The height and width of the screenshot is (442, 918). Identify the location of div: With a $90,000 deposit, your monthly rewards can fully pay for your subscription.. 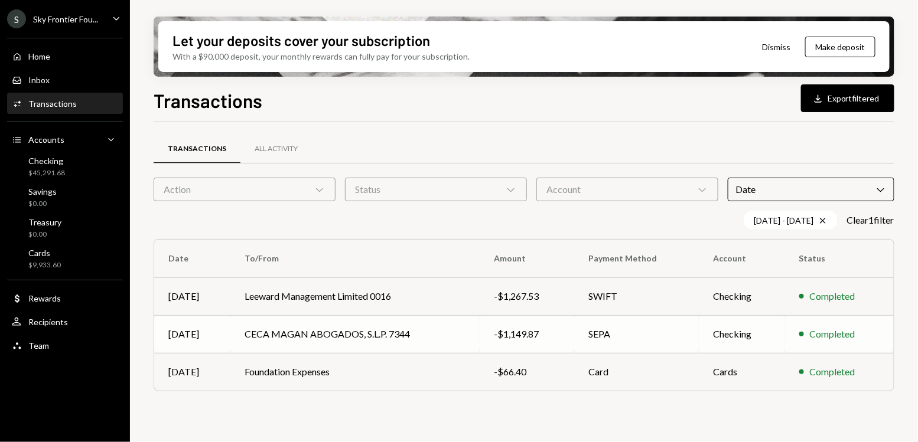
(321, 56).